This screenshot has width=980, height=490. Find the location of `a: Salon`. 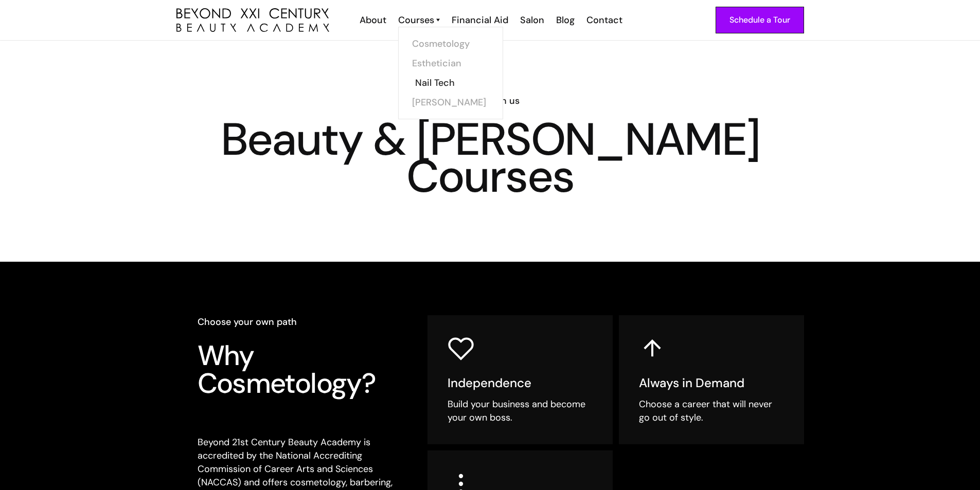

a: Salon is located at coordinates (531, 20).